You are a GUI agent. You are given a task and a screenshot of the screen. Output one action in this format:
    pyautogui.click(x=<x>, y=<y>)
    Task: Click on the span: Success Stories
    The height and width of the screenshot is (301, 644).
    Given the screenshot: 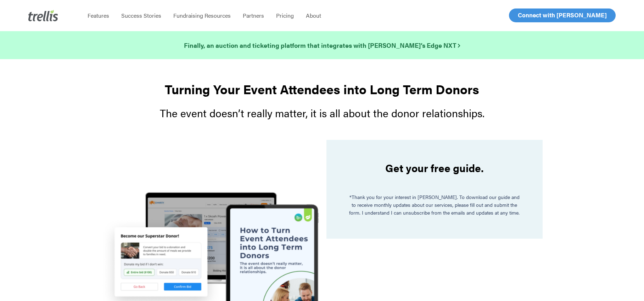 What is the action you would take?
    pyautogui.click(x=141, y=15)
    